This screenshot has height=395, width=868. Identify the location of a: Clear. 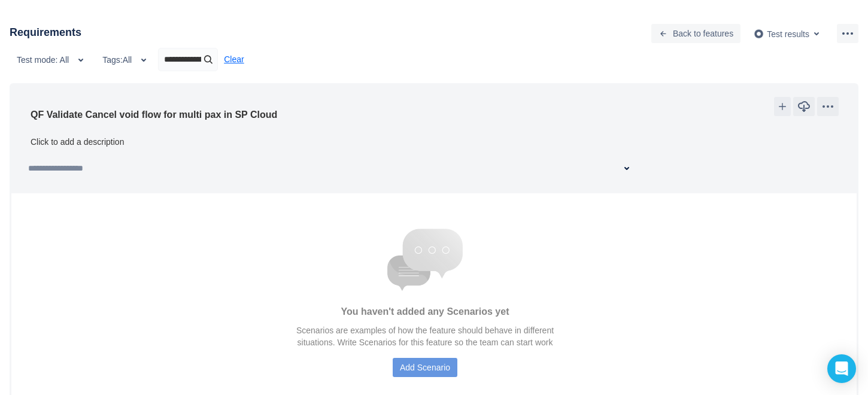
(234, 59).